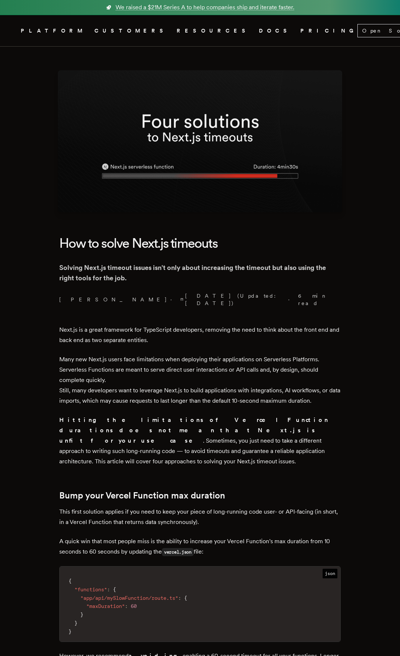 The image size is (400, 656). What do you see at coordinates (200, 517) in the screenshot?
I see `p: This first solution applies if you need to keep your piece of long-running code user- or API-faci...` at bounding box center [200, 517].